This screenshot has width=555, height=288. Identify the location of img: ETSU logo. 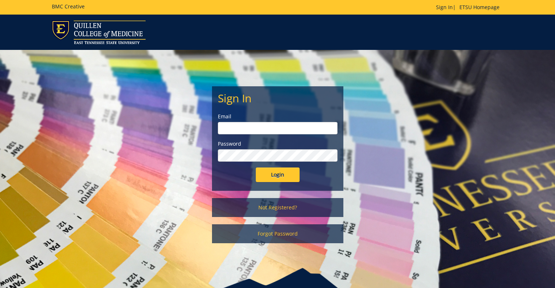
(98, 32).